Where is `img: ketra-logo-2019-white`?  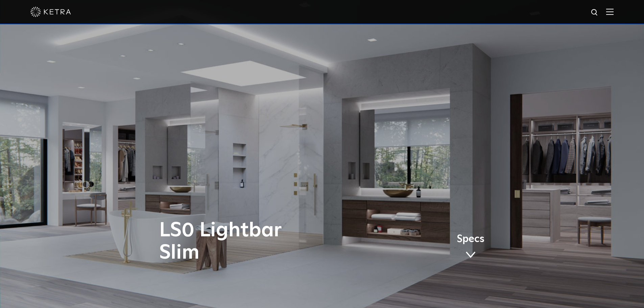 img: ketra-logo-2019-white is located at coordinates (51, 11).